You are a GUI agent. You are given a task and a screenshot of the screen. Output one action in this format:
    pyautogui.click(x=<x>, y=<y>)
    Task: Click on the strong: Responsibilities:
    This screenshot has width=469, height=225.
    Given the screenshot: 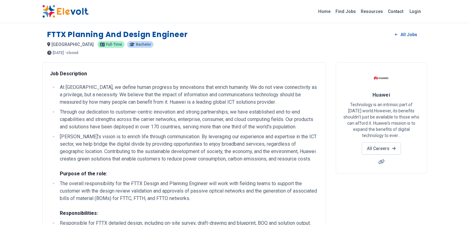 What is the action you would take?
    pyautogui.click(x=79, y=213)
    